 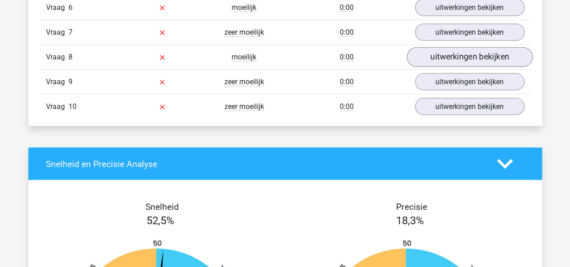 I want to click on span: 9, so click(x=70, y=82).